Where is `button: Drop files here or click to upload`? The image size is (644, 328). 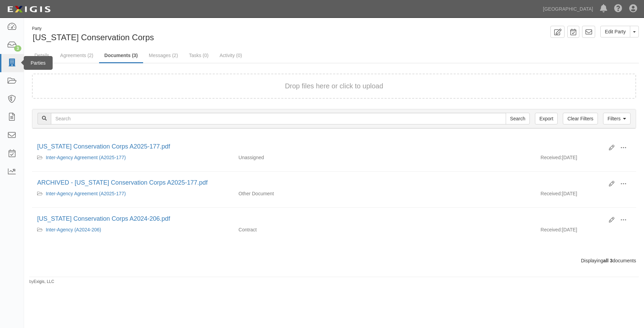 button: Drop files here or click to upload is located at coordinates (334, 86).